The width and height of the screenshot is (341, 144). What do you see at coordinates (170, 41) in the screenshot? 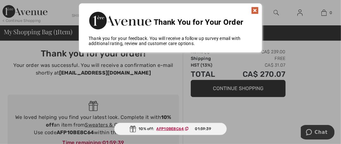
I see `div: Thank you for your feedback. You will receive a follow up survey email with additional rating, re...` at bounding box center [170, 41].